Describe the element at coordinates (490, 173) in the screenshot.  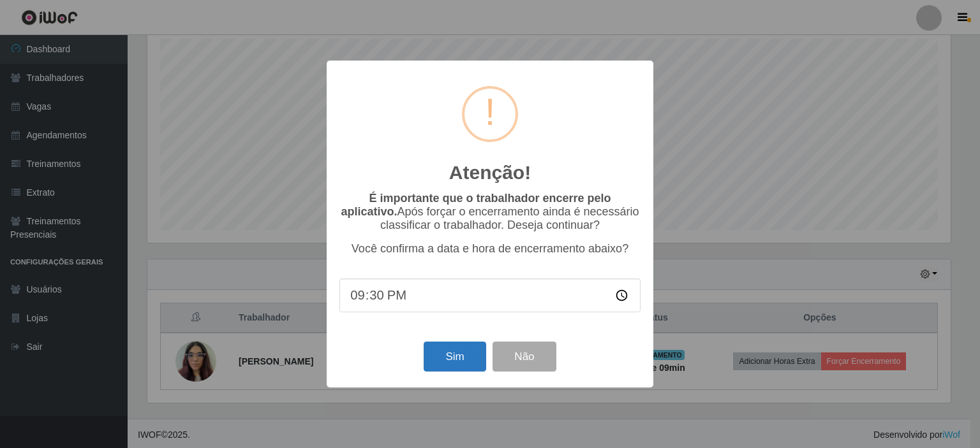
I see `h2: Atenção!` at that location.